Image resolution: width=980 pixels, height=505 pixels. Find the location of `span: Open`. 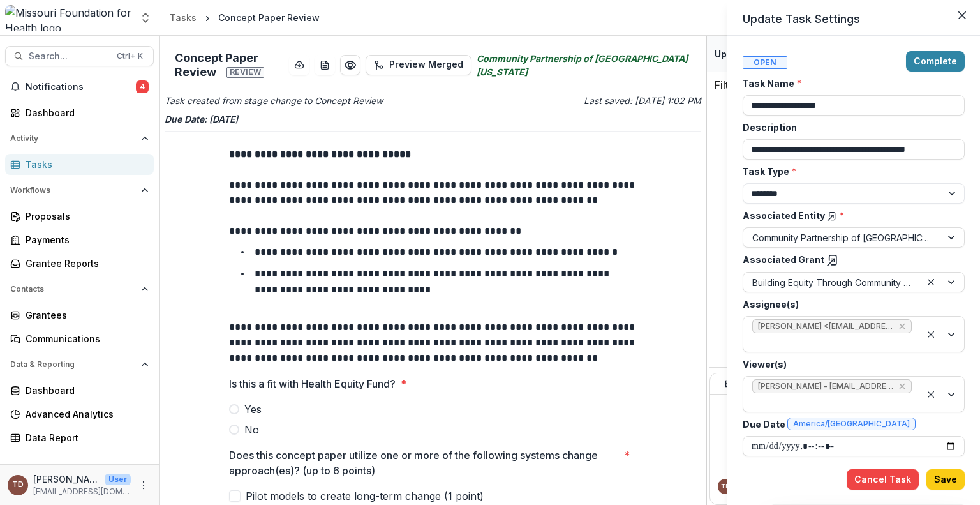

span: Open is located at coordinates (765, 62).